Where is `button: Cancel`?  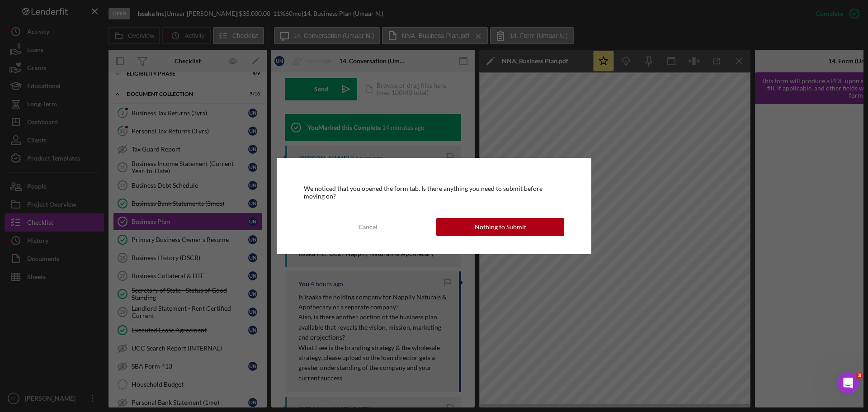 button: Cancel is located at coordinates (367, 227).